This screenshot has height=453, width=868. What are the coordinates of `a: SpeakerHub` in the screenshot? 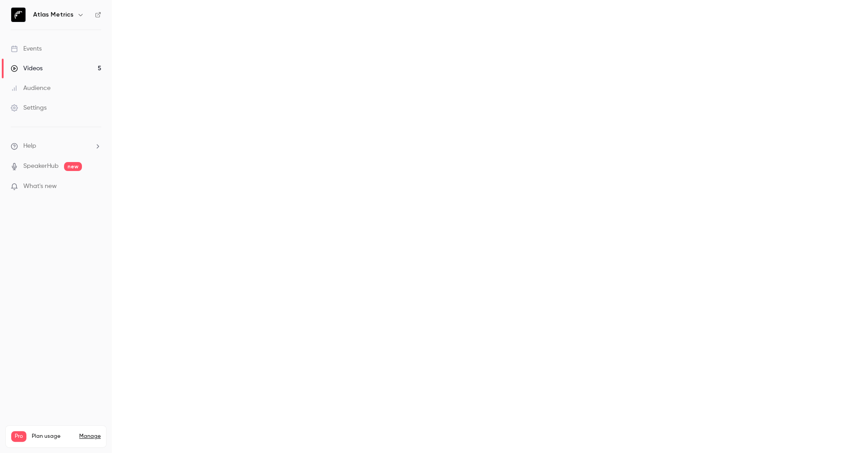 It's located at (41, 166).